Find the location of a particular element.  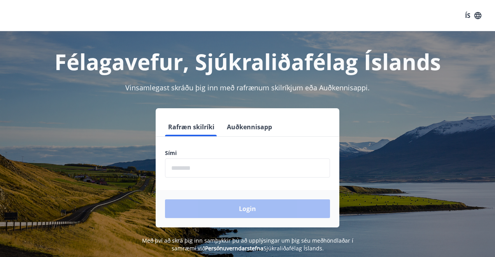

a: Persónuverndarstefna is located at coordinates (234, 248).